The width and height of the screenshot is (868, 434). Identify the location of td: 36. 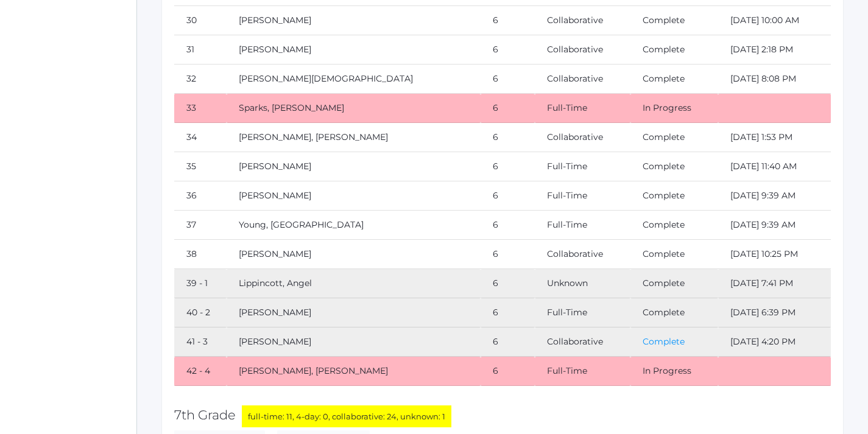
(200, 196).